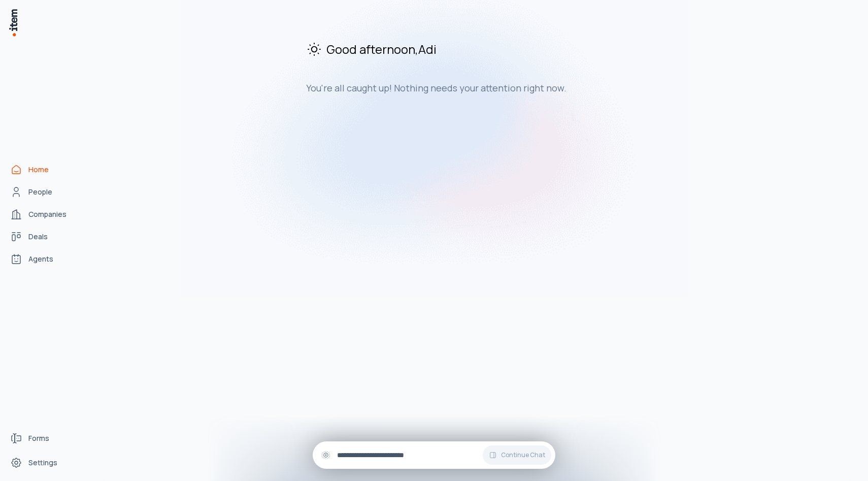  What do you see at coordinates (45, 259) in the screenshot?
I see `a: Agents` at bounding box center [45, 259].